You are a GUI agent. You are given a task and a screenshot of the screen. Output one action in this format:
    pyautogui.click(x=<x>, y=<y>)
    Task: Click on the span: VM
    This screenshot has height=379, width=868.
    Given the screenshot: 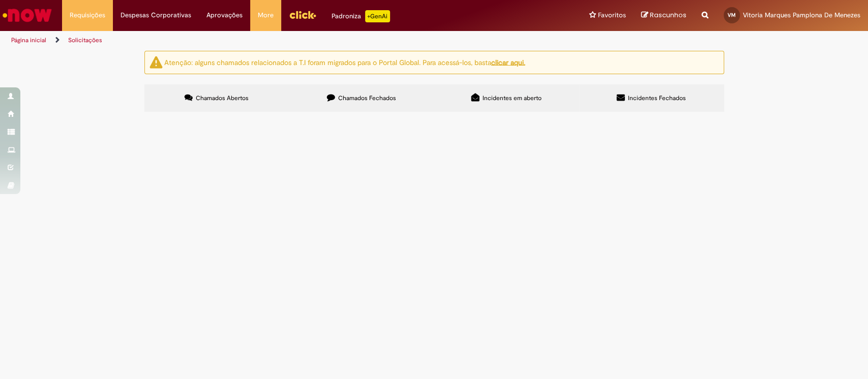 What is the action you would take?
    pyautogui.click(x=731, y=15)
    